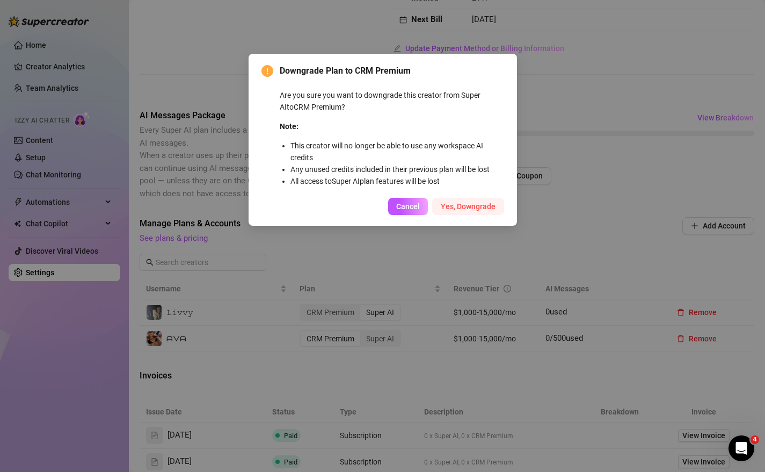 This screenshot has height=472, width=765. Describe the element at coordinates (468, 206) in the screenshot. I see `span: Yes, Downgrade` at that location.